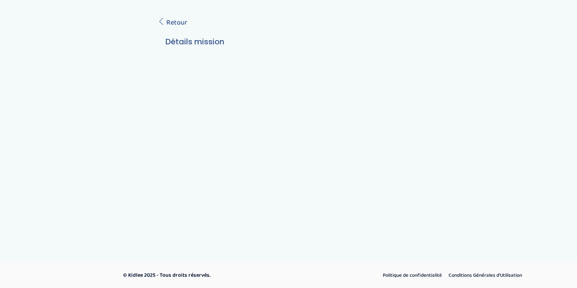 The width and height of the screenshot is (577, 288). Describe the element at coordinates (485, 276) in the screenshot. I see `a: Conditions Générales d’Utilisation` at that location.